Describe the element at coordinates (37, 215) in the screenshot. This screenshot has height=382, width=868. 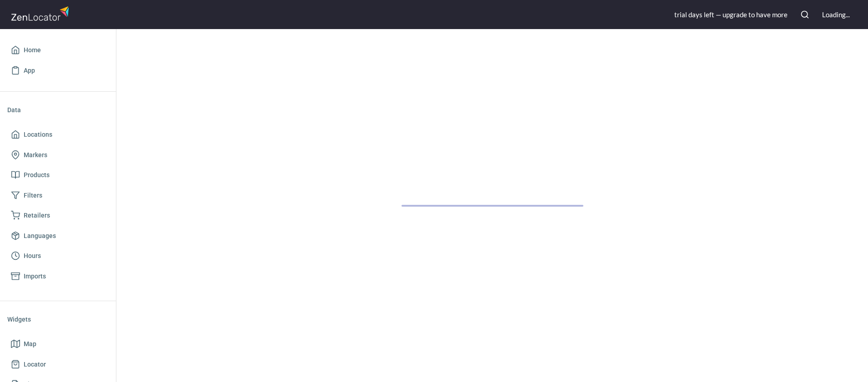
I see `span: Retailers` at that location.